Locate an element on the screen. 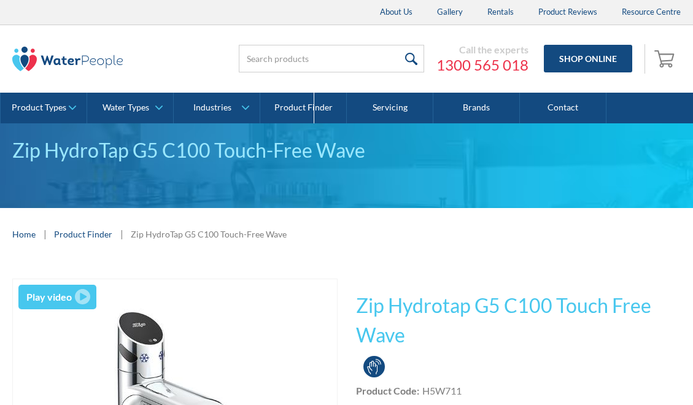  a: Shop Online is located at coordinates (588, 58).